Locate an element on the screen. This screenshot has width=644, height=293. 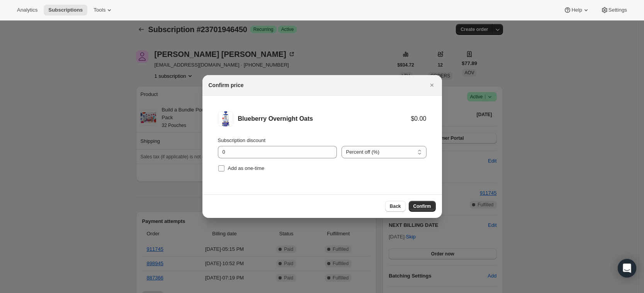
button: Analytics is located at coordinates (27, 10).